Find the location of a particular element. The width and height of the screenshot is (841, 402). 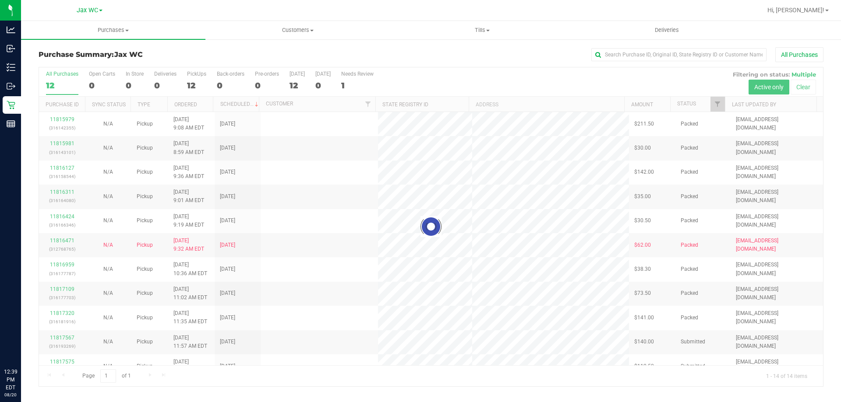

inline-svg: Reports is located at coordinates (11, 124).